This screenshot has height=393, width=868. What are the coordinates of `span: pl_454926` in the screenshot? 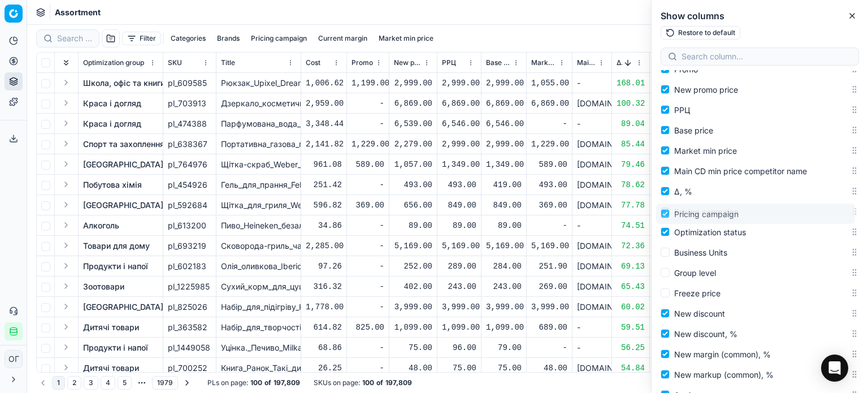 It's located at (188, 185).